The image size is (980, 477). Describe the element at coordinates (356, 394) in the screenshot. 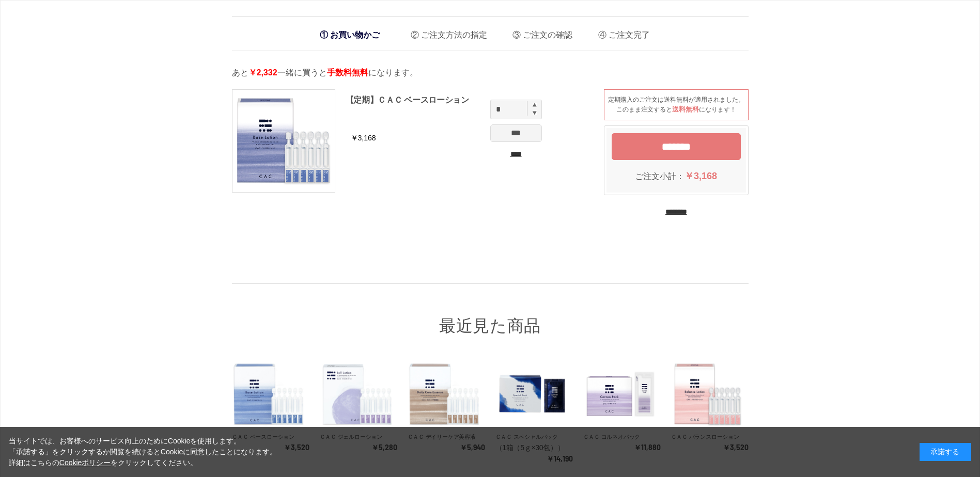

I see `img: ＣＡＣ ジェルローション` at that location.